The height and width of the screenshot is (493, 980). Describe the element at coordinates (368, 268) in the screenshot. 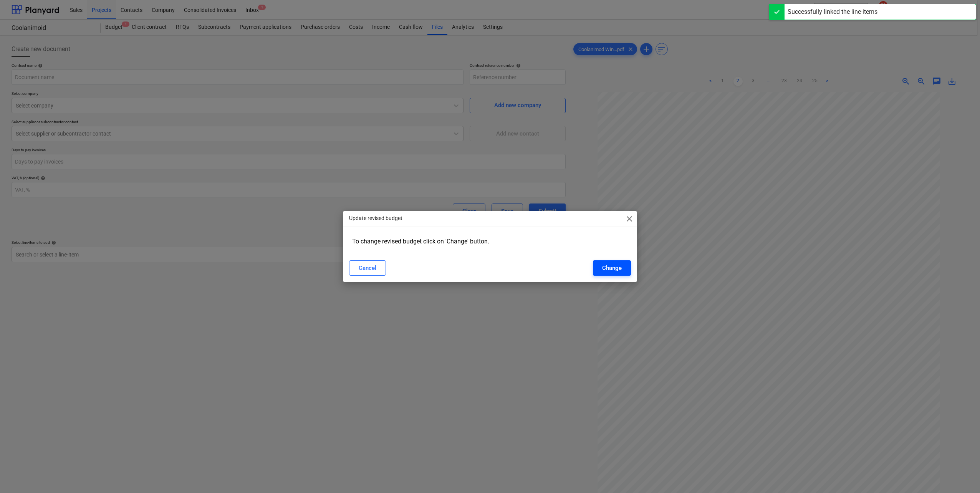

I see `div: Cancel` at that location.